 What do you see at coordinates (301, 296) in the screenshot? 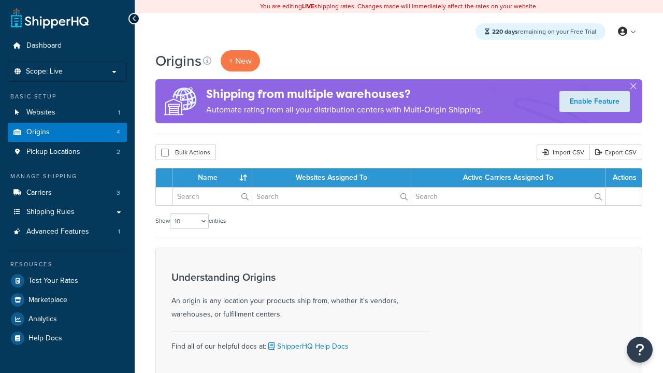
I see `div: An origin is any location your products ship from, whether it's vendors, warehouses, or fulfillme...` at bounding box center [301, 296].